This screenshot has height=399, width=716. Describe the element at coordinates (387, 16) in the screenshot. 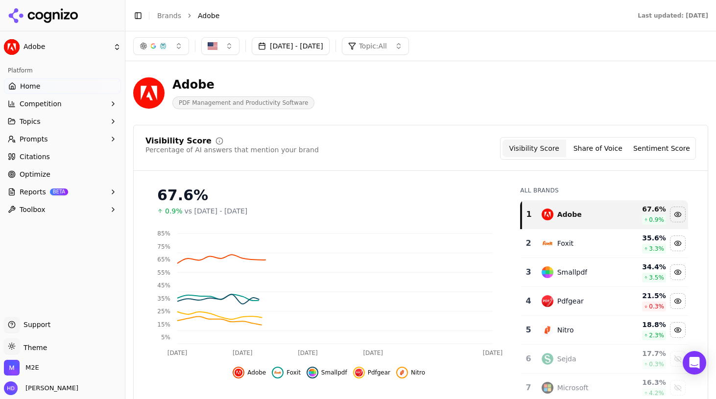

I see `nav: breadcrumb` at that location.